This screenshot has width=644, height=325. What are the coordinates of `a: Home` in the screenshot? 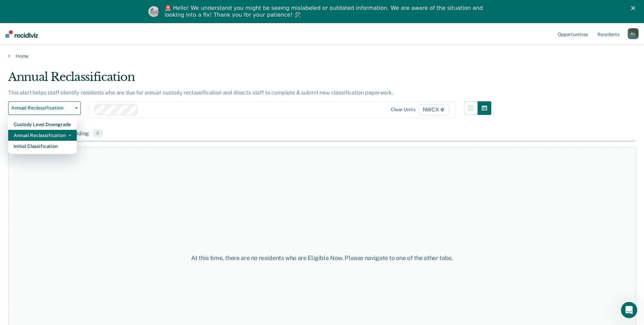 It's located at (322, 56).